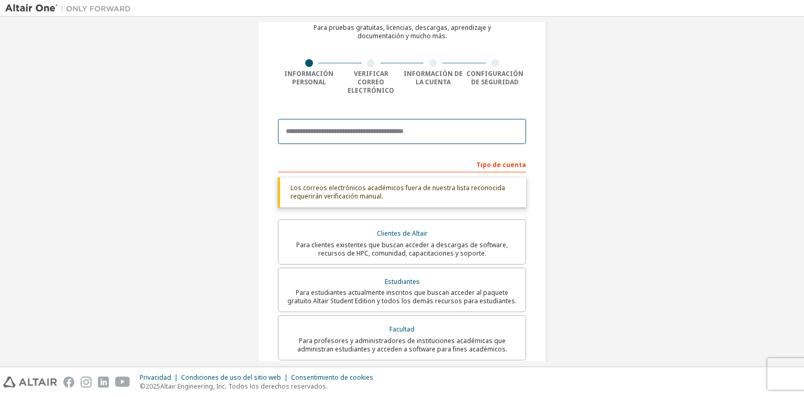 Image resolution: width=804 pixels, height=397 pixels. I want to click on font: Facultad, so click(402, 329).